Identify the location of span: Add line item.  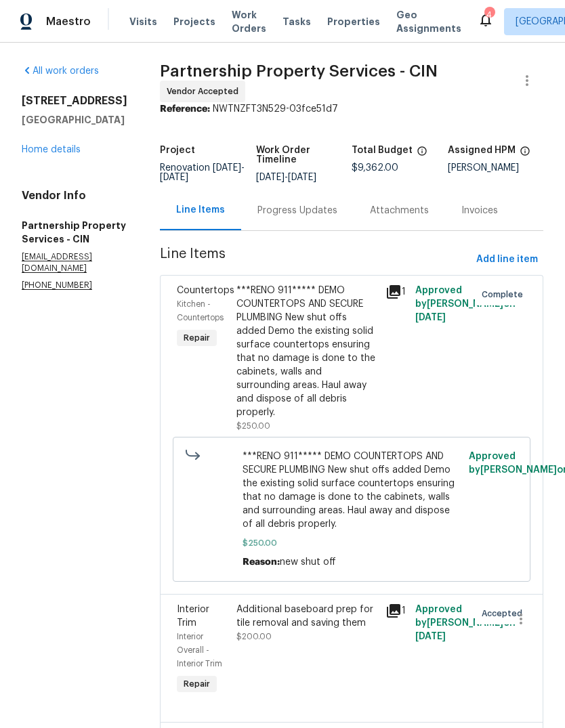
(507, 259).